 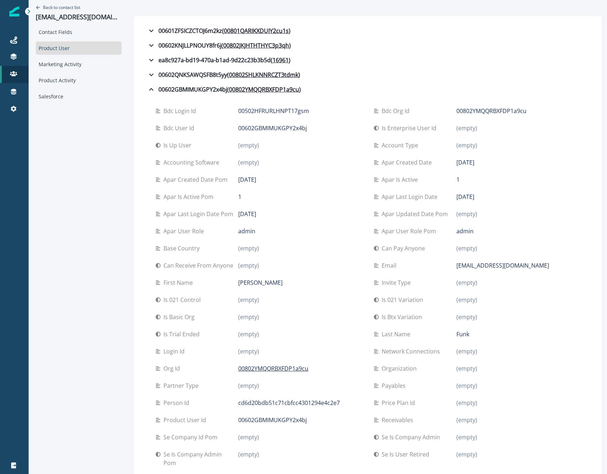 I want to click on p: is up user, so click(x=179, y=145).